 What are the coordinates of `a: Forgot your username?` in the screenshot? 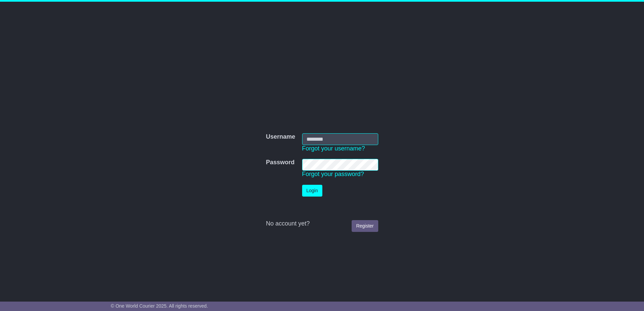 It's located at (334, 149).